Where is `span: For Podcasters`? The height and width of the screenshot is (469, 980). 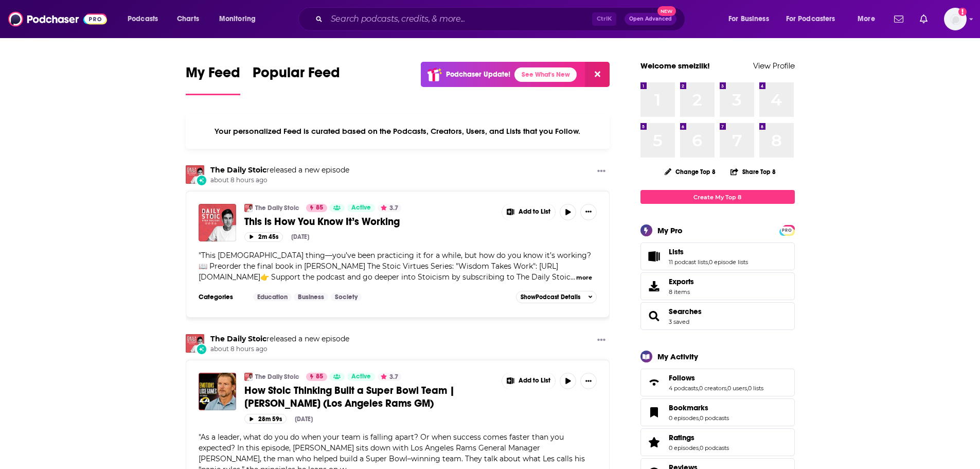 span: For Podcasters is located at coordinates (811, 19).